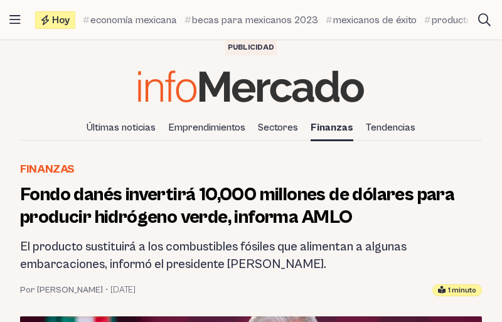  I want to click on img: Infomercado México logo, so click(251, 86).